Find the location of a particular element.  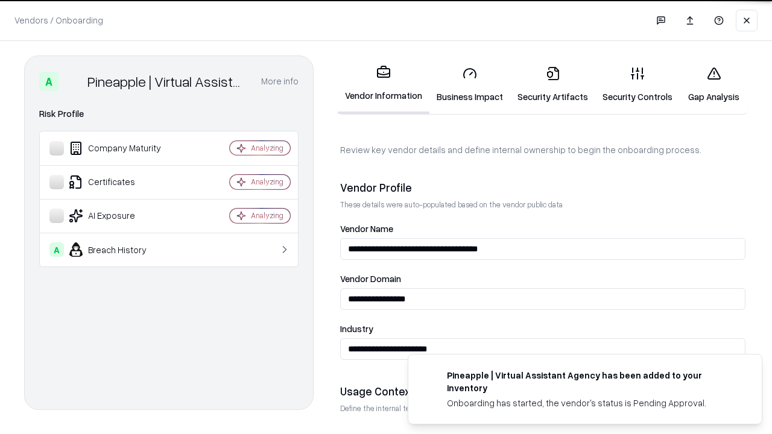

div: Pineapple | Virtual Assistant Agency is located at coordinates (167, 81).